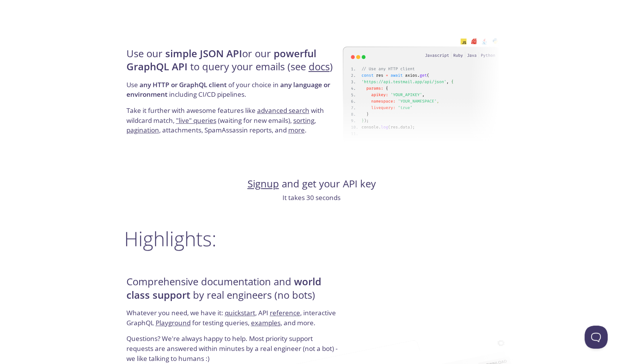  What do you see at coordinates (221, 60) in the screenshot?
I see `strong: powerful GraphQL API` at bounding box center [221, 60].